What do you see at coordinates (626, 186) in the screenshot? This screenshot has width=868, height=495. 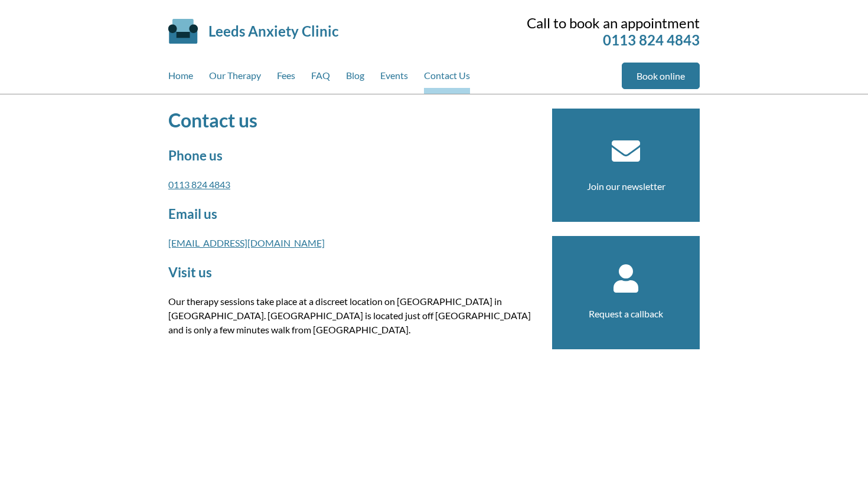 I see `a: Join our newsletter` at bounding box center [626, 186].